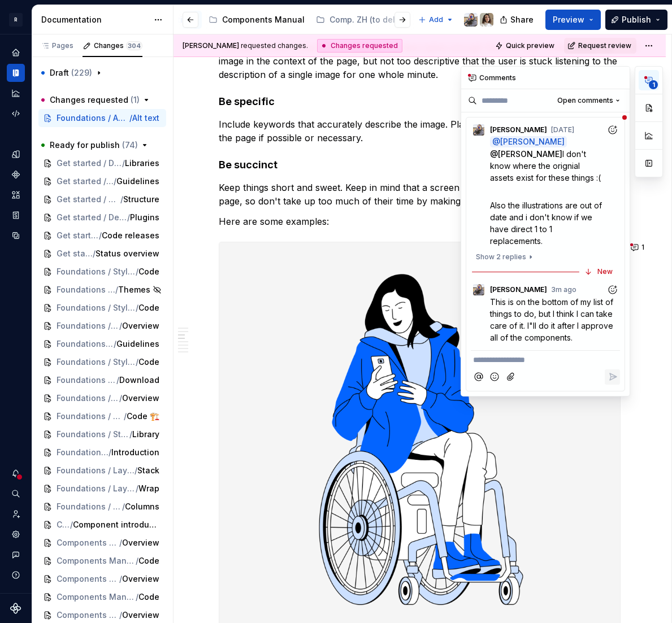 The width and height of the screenshot is (672, 623). Describe the element at coordinates (436, 20) in the screenshot. I see `button: Add` at that location.